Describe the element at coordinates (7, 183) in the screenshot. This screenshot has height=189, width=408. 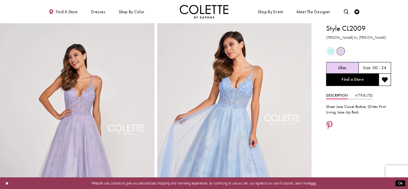
I see `button: Close Dialog` at that location.